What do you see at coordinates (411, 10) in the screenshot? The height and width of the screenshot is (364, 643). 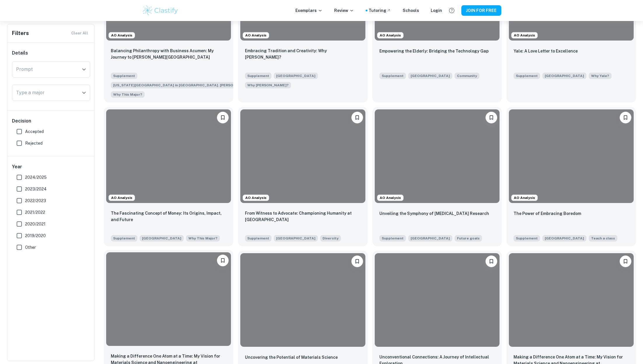 I see `div: Schools` at bounding box center [411, 10].